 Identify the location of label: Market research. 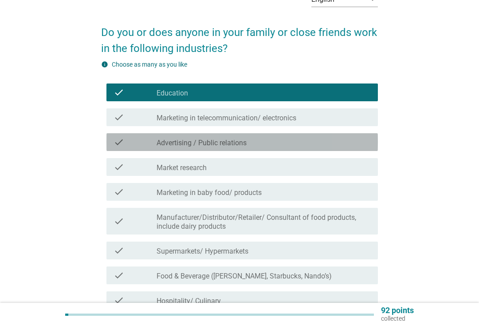
(181, 168).